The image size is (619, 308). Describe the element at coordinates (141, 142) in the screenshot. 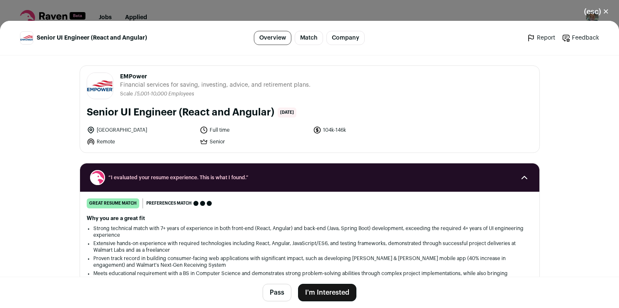

I see `li: Remote` at that location.